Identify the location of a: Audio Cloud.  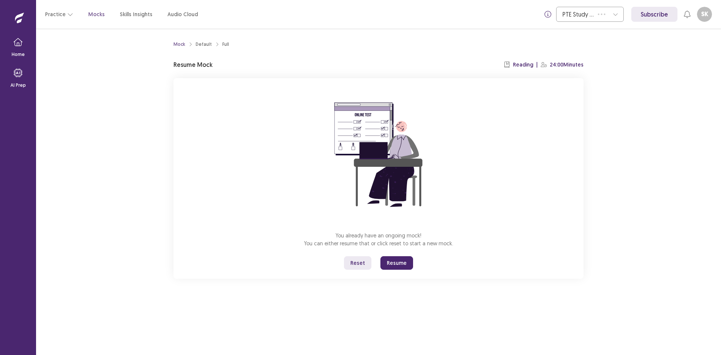
(183, 14).